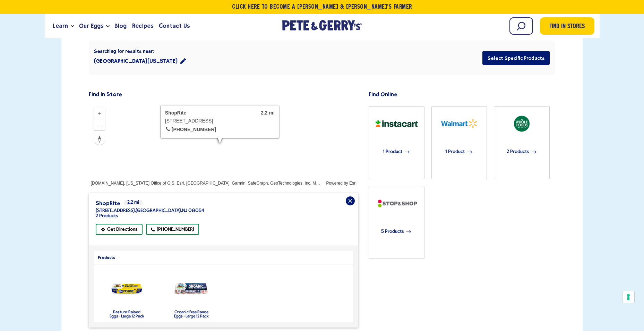 The width and height of the screenshot is (644, 331). I want to click on span: Our Eggs, so click(91, 26).